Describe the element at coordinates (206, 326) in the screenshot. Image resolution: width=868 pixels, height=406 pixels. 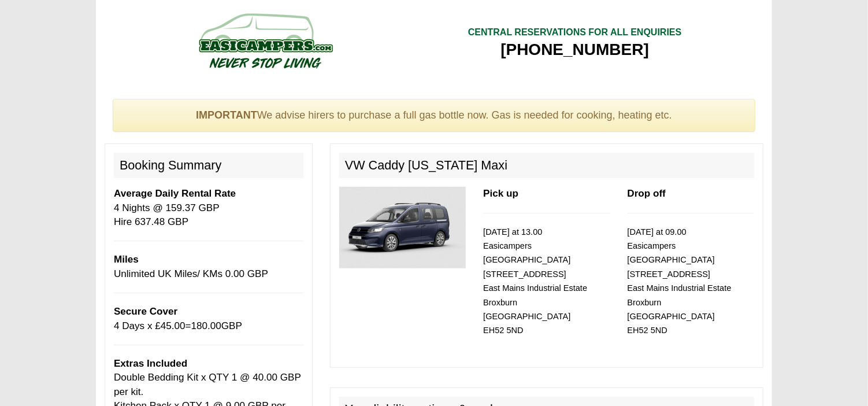
I see `span: 180.00` at that location.